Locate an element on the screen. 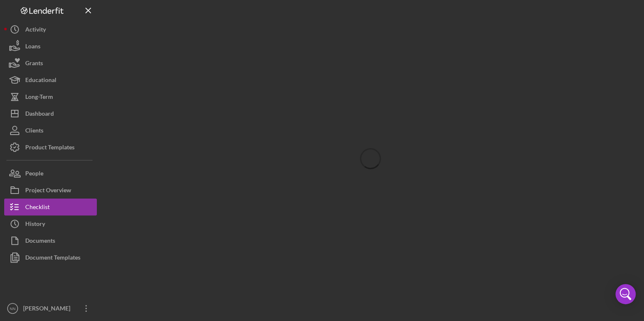 The image size is (644, 321). a: Loans is located at coordinates (50, 46).